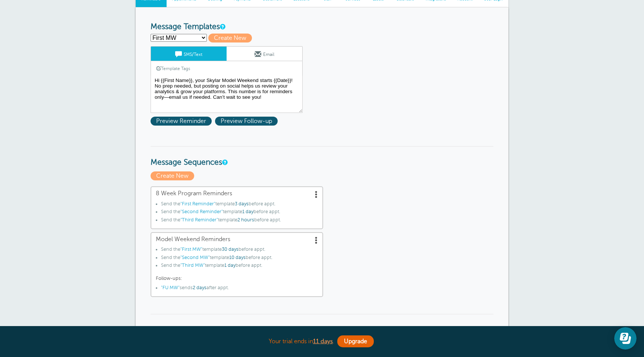  What do you see at coordinates (322, 342) in the screenshot?
I see `div: Your trial ends in .` at bounding box center [322, 342].